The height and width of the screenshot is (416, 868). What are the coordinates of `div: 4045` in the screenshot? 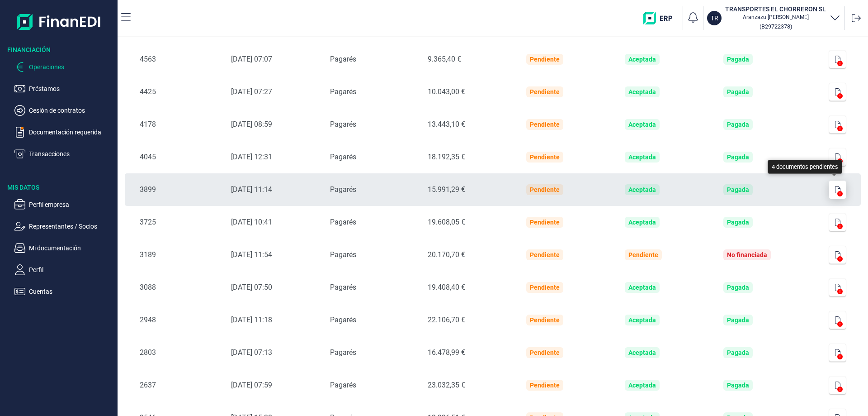 It's located at (178, 157).